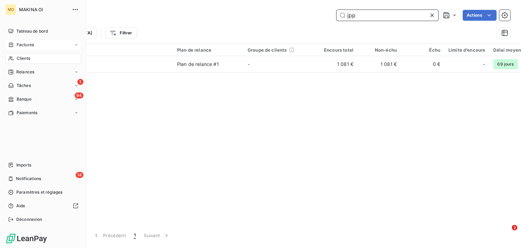  I want to click on span: MAKINA OI, so click(43, 9).